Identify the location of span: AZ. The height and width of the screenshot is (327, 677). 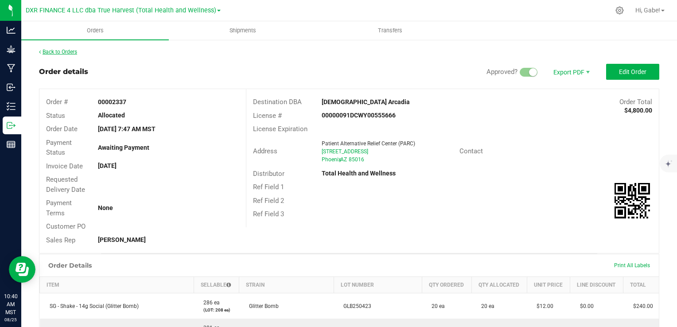
(343, 159).